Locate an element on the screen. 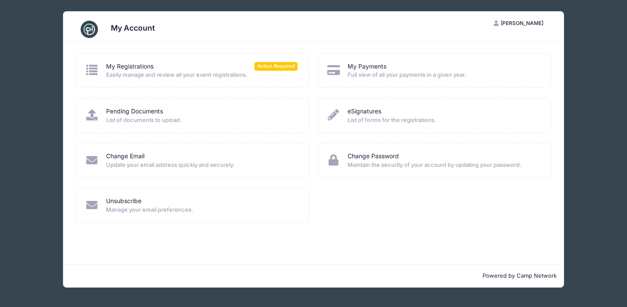  span: Update your email address quickly and securely. is located at coordinates (202, 165).